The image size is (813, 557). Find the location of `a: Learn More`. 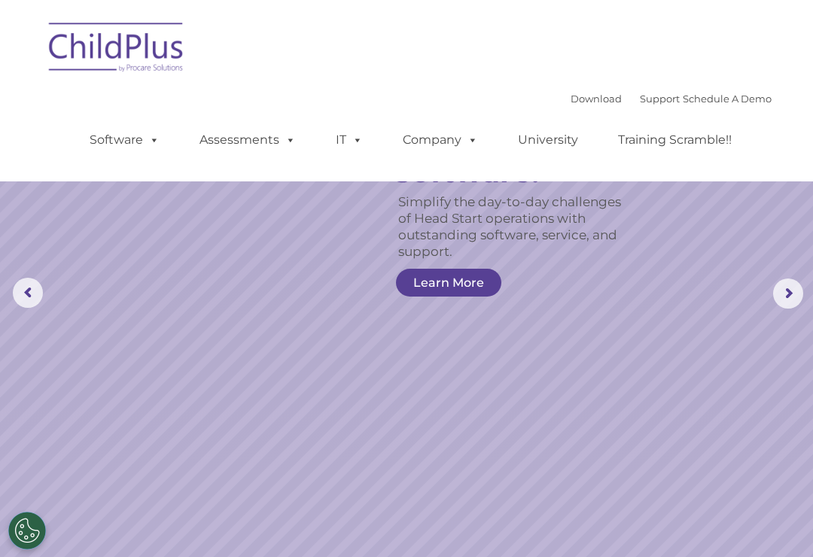

a: Learn More is located at coordinates (449, 282).